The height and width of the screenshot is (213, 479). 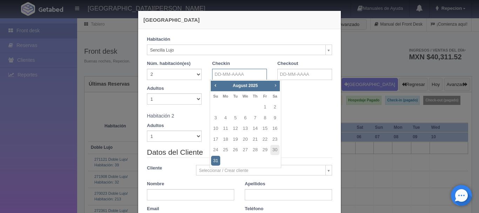 I want to click on label: Apellidos, so click(x=255, y=184).